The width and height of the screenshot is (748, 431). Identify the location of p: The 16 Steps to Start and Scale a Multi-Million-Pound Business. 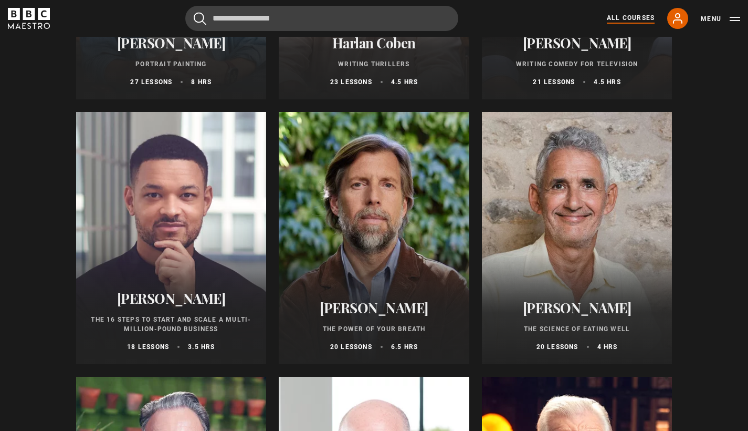
(171, 324).